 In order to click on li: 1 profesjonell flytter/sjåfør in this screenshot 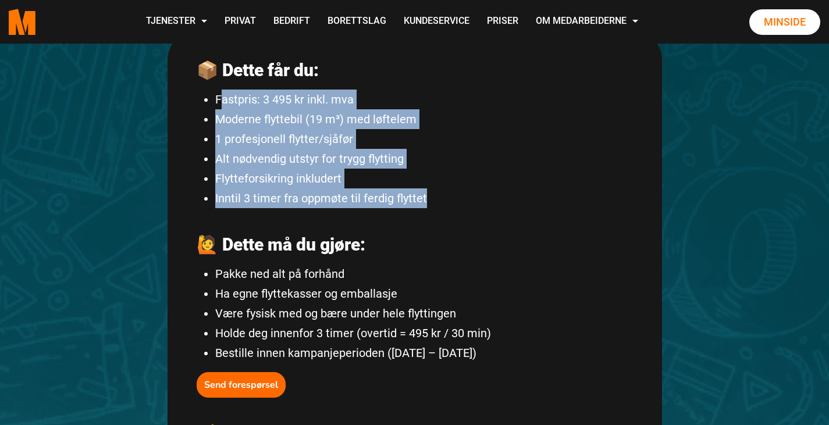, I will do `click(424, 139)`.